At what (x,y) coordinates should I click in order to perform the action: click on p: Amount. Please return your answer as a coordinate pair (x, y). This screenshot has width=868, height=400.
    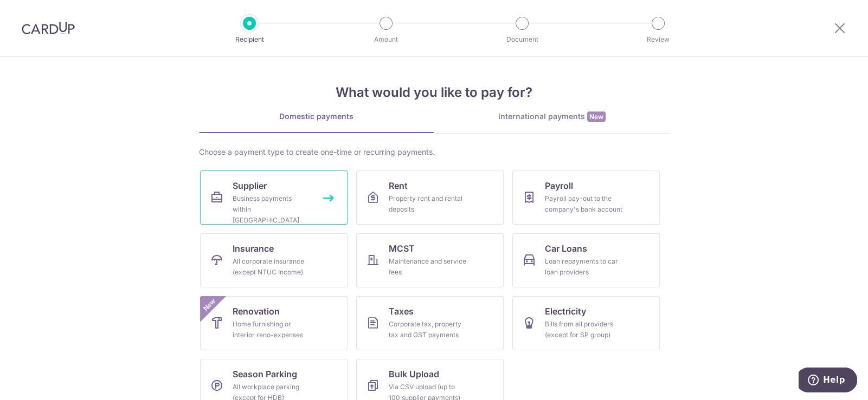
    Looking at the image, I should click on (386, 39).